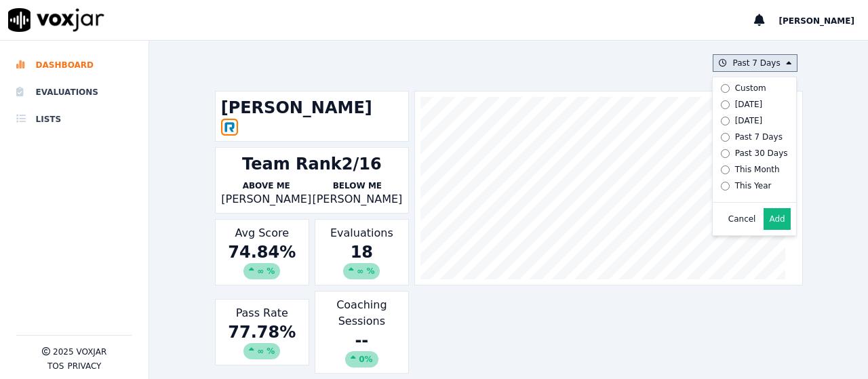  I want to click on input: This Year, so click(725, 186).